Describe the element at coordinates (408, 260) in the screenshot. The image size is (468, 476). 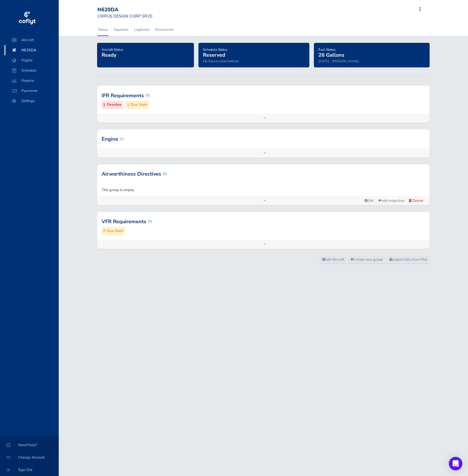
I see `span: Import ADs from FAA` at that location.